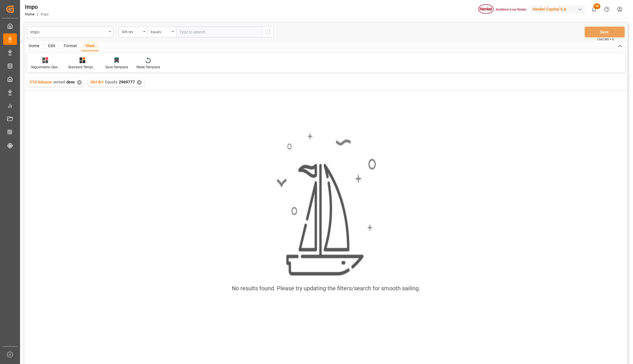 Image resolution: width=633 pixels, height=364 pixels. Describe the element at coordinates (149, 67) in the screenshot. I see `div: Reset Template` at that location.